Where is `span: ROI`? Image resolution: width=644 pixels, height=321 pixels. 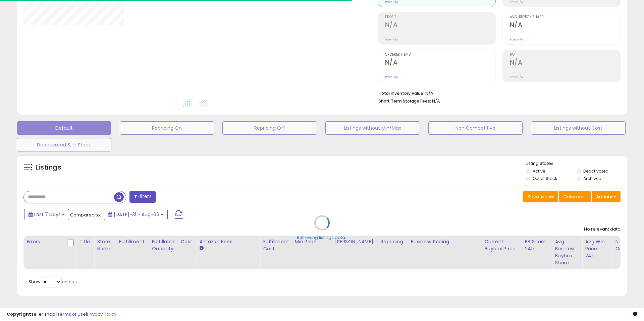
span: ROI is located at coordinates (565, 55).